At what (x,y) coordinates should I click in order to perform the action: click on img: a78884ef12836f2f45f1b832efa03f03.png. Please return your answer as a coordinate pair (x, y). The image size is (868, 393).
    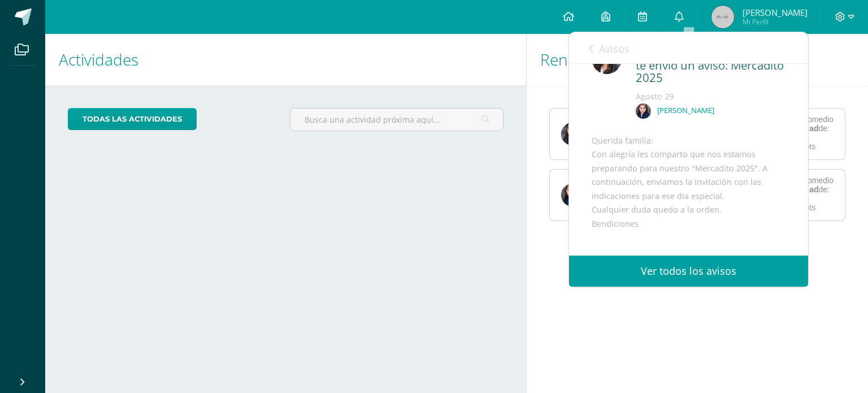
    Looking at the image, I should click on (572, 134).